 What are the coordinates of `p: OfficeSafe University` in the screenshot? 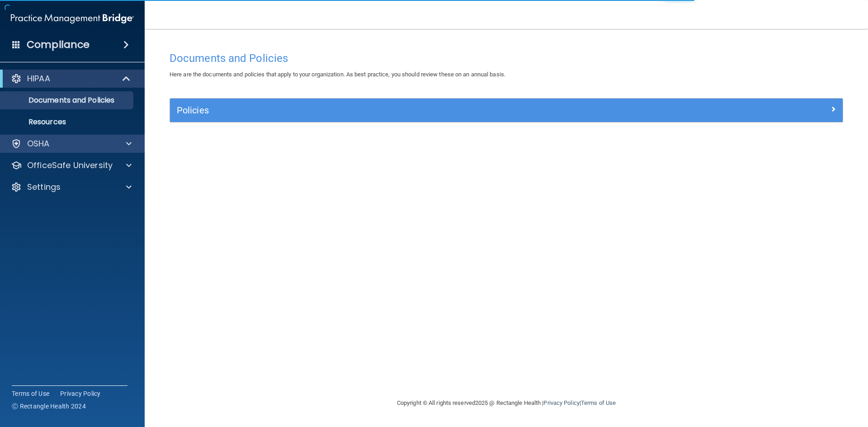 It's located at (70, 165).